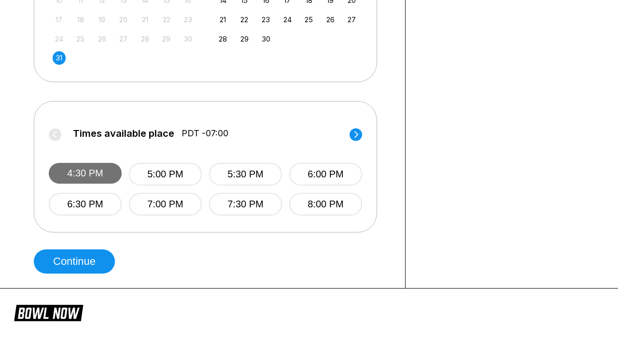 This screenshot has height=348, width=618. What do you see at coordinates (244, 39) in the screenshot?
I see `div: Choose Monday, September 29th, 2025` at bounding box center [244, 39].